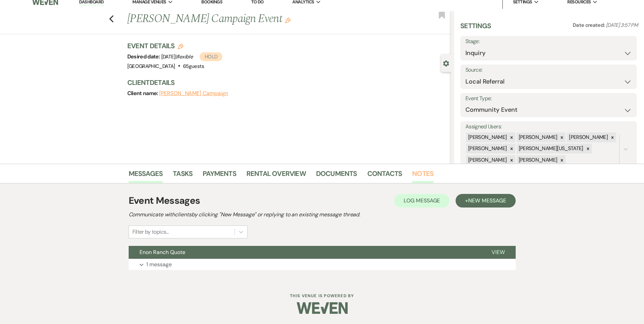 The height and width of the screenshot is (324, 644). I want to click on a: Tasks, so click(183, 176).